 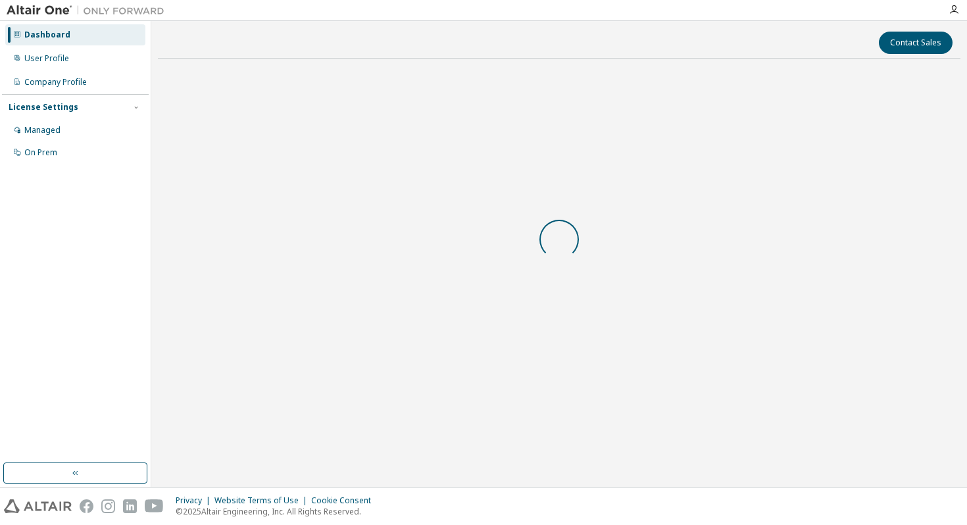 What do you see at coordinates (130, 506) in the screenshot?
I see `img: linkedin.svg` at bounding box center [130, 506].